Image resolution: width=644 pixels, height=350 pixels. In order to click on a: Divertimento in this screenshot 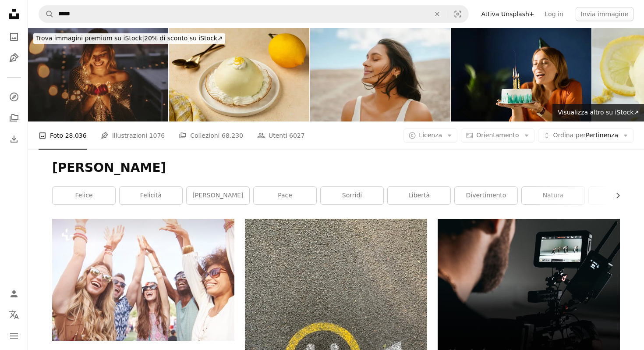, I will do `click(486, 195)`.